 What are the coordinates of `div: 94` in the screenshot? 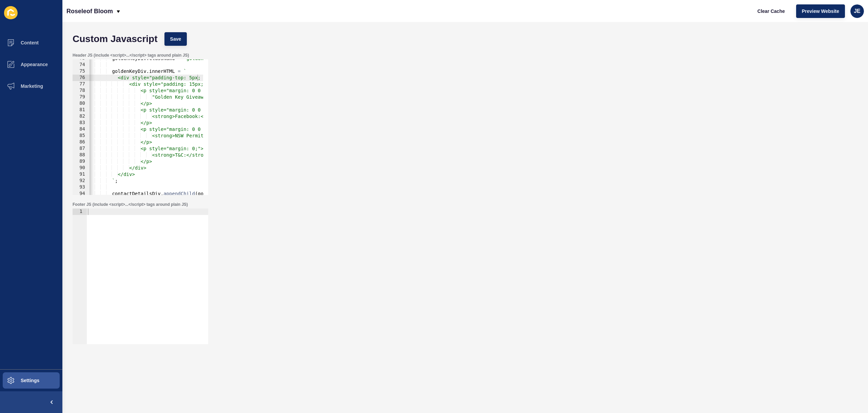 It's located at (81, 194).